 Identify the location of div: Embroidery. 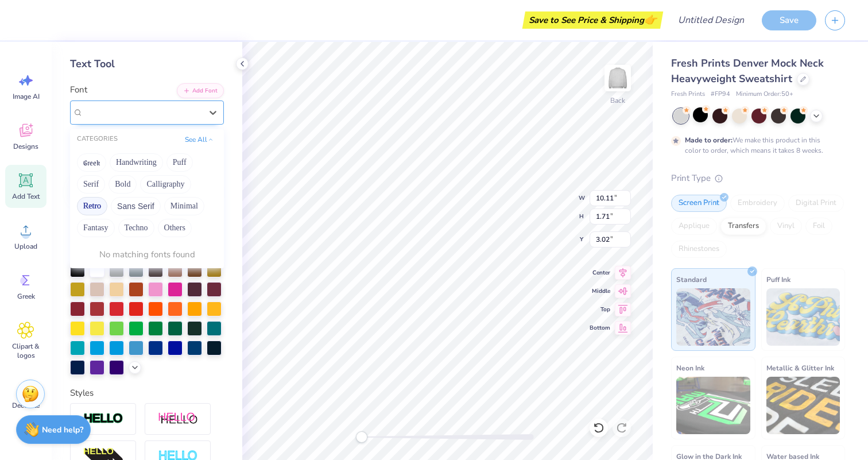
(758, 203).